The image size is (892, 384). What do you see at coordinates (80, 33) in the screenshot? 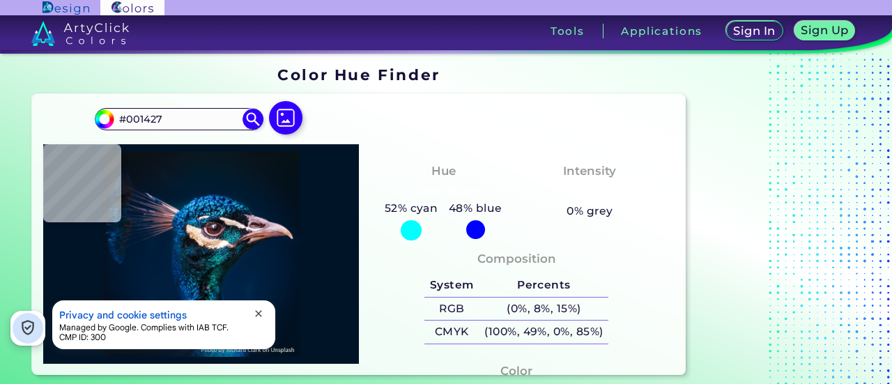
I see `img: logo_artyclick_colors_white.svg` at bounding box center [80, 33].